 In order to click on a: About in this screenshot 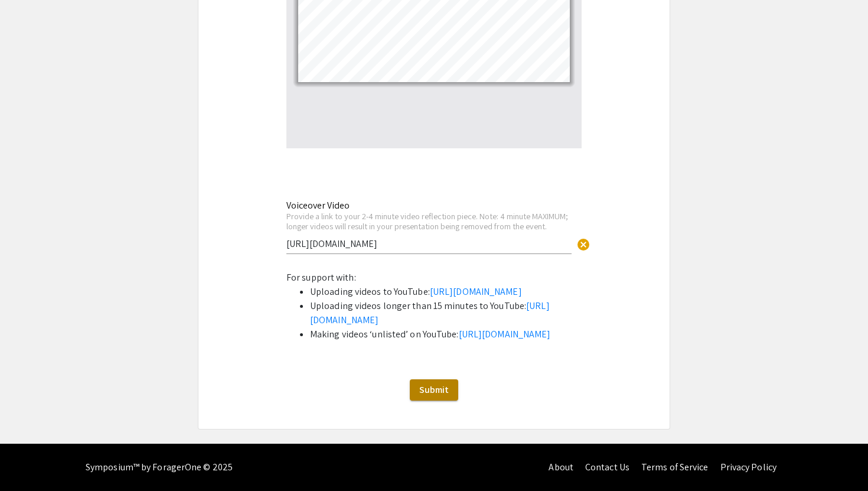, I will do `click(561, 466)`.